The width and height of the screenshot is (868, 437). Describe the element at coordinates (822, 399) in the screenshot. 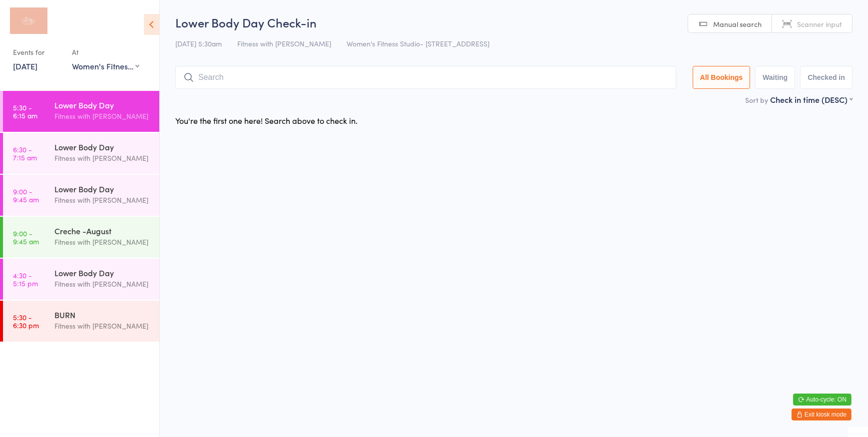

I see `button: Auto-cycle: ON` at that location.